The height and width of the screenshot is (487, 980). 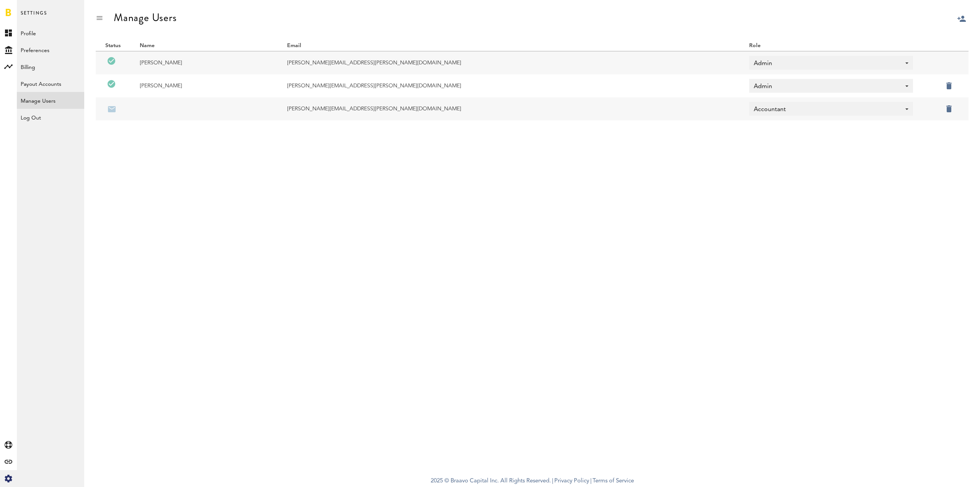 I want to click on a: Manage Users, so click(x=51, y=101).